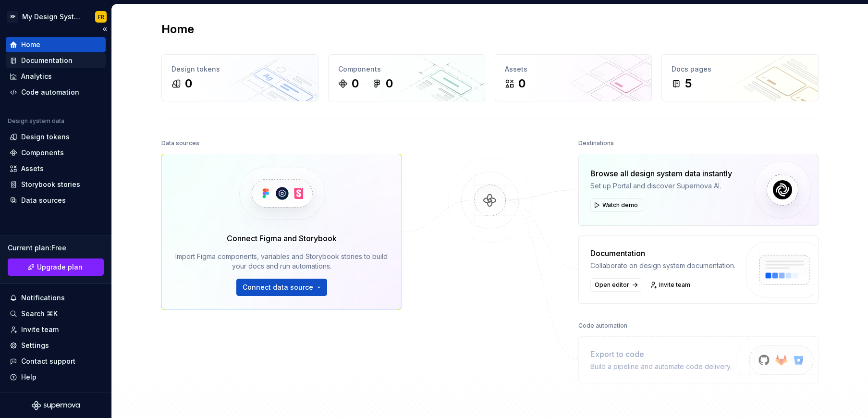  I want to click on div: Settings, so click(35, 345).